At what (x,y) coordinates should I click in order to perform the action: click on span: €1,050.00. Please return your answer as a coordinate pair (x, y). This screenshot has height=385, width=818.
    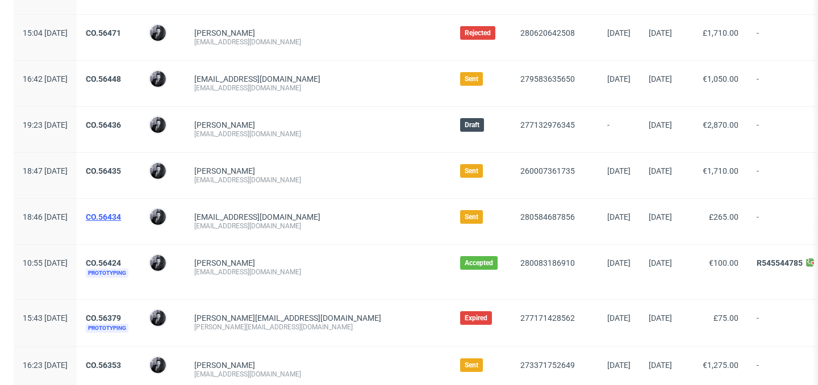
    Looking at the image, I should click on (720, 79).